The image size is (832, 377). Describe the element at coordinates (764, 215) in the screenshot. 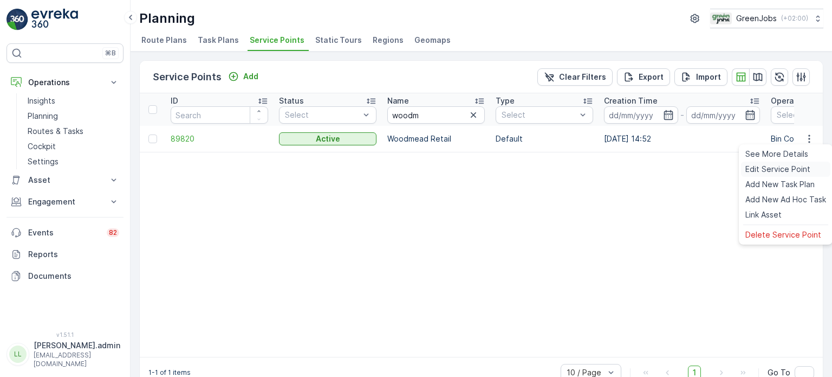

I see `span: Link Asset` at that location.